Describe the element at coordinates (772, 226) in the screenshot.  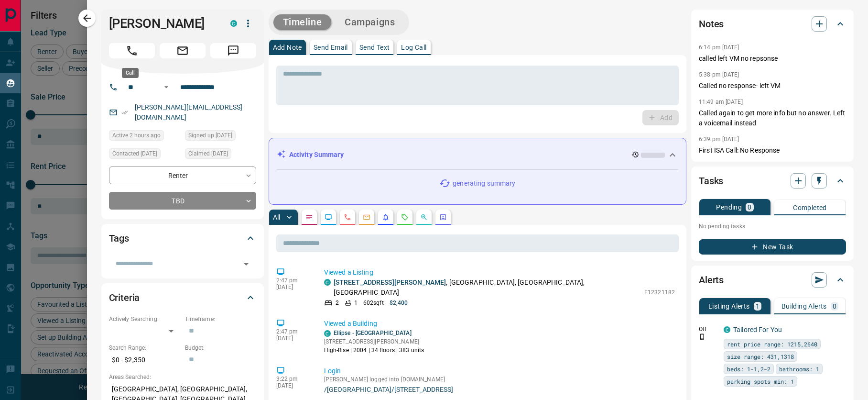
I see `p: No pending tasks` at that location.